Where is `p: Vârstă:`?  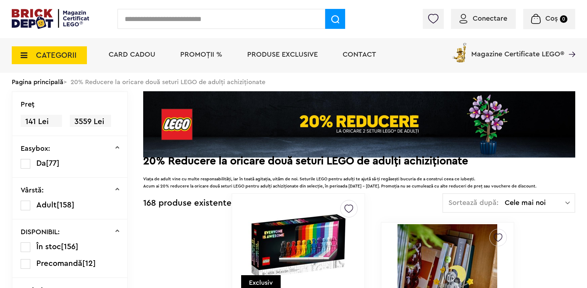 p: Vârstă: is located at coordinates (32, 190).